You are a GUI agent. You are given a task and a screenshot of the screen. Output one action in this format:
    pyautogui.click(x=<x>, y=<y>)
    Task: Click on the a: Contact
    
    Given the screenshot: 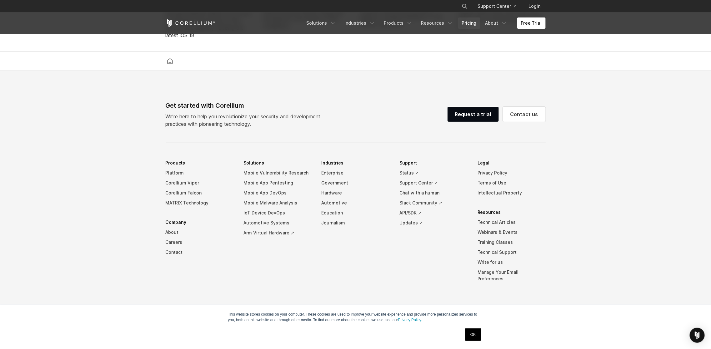 What is the action you would take?
    pyautogui.click(x=200, y=252)
    